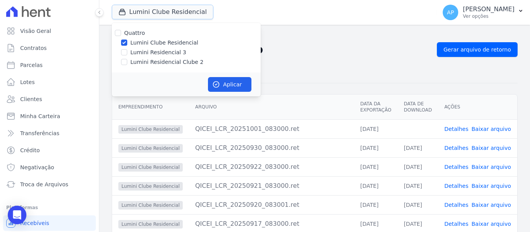 This screenshot has height=232, width=530. Describe the element at coordinates (150, 107) in the screenshot. I see `th: Empreendimento` at that location.